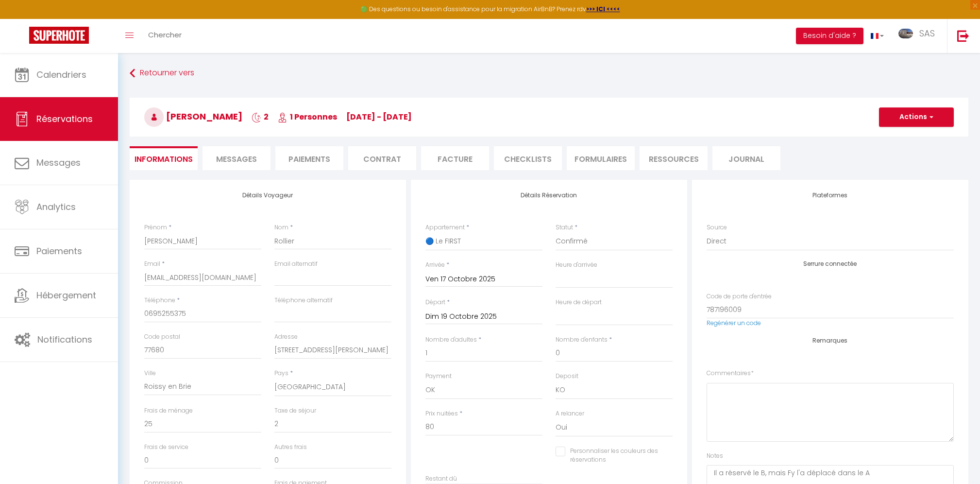 The height and width of the screenshot is (484, 980). I want to click on label: Heure d'arrivée, so click(576, 265).